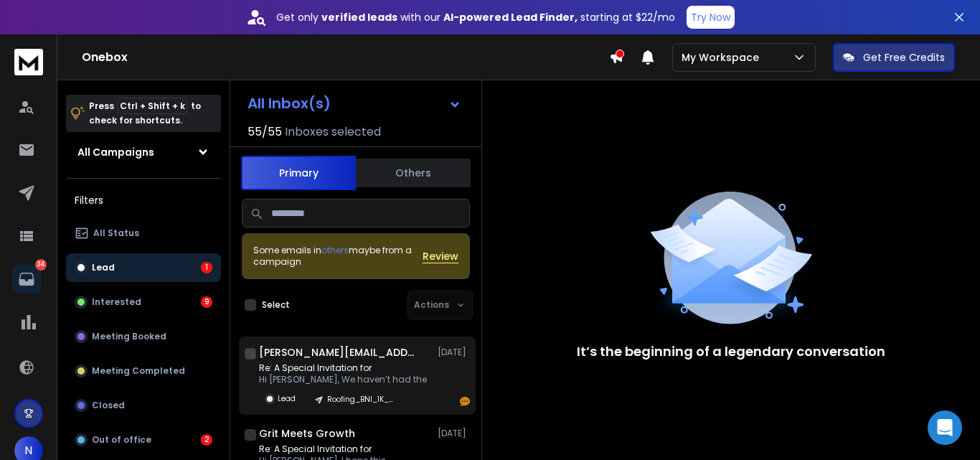 This screenshot has height=460, width=980. What do you see at coordinates (144, 302) in the screenshot?
I see `button: Interested9` at bounding box center [144, 302].